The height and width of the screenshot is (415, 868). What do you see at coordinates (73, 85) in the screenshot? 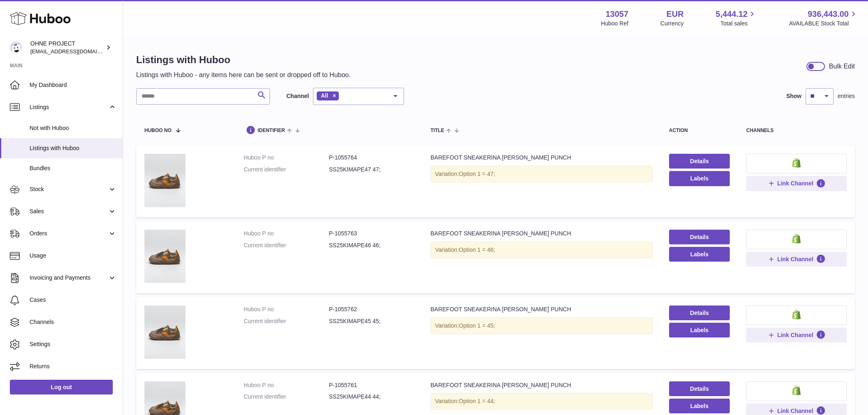
I see `span: My Dashboard` at bounding box center [73, 85].